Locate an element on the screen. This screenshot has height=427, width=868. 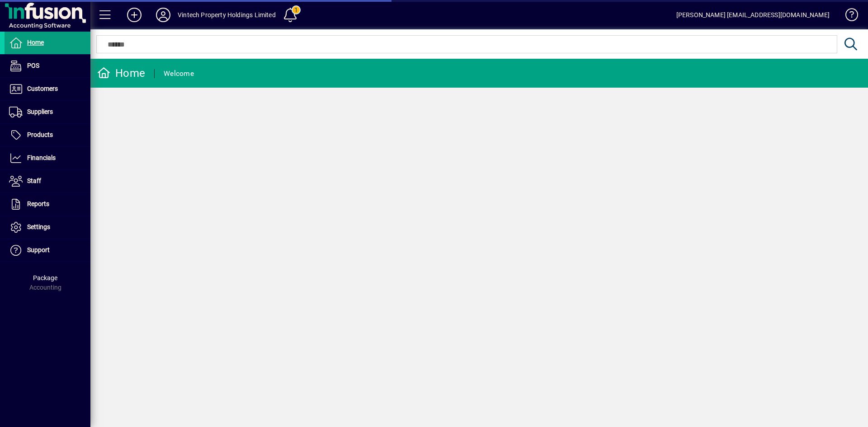
a: Support is located at coordinates (47, 251).